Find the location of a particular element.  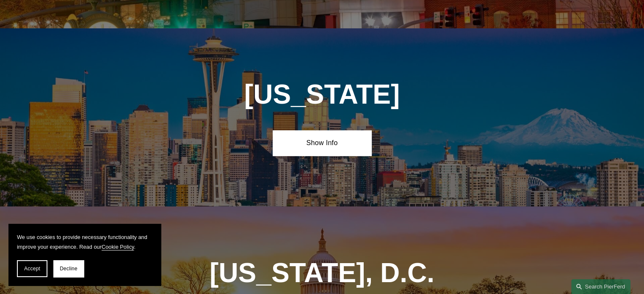

a: Cookie Policy is located at coordinates (118, 247).